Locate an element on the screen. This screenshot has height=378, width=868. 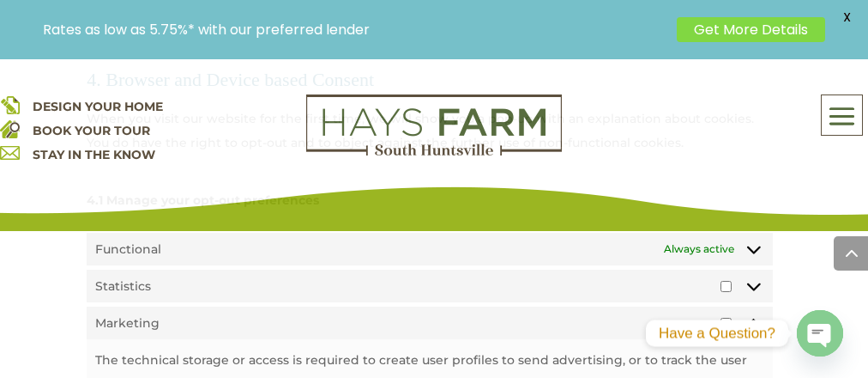
span: Marketing is located at coordinates (401, 323).